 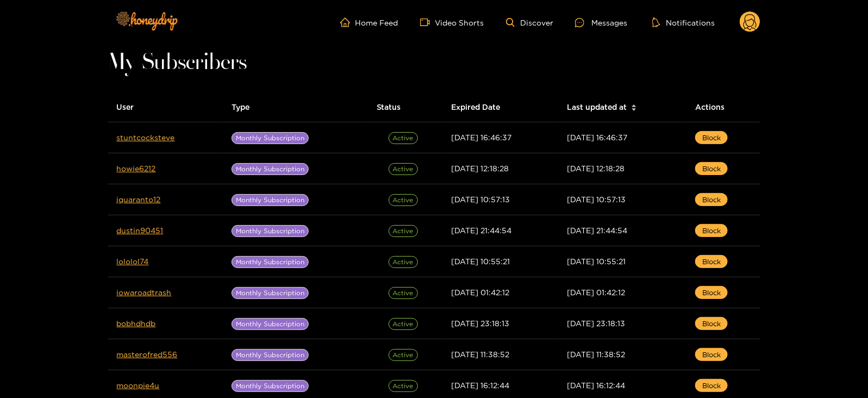 I want to click on th: User, so click(x=165, y=107).